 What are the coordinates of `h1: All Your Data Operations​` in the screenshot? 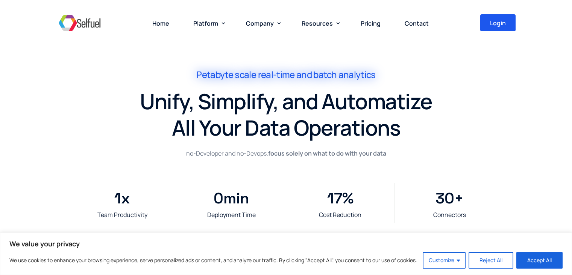 It's located at (286, 128).